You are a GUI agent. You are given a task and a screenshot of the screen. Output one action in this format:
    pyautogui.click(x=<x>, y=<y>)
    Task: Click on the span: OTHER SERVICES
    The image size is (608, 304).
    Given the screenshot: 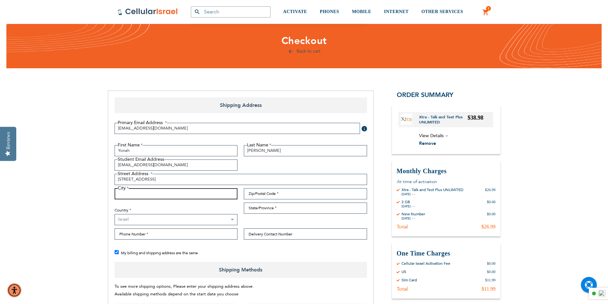 What is the action you would take?
    pyautogui.click(x=442, y=11)
    